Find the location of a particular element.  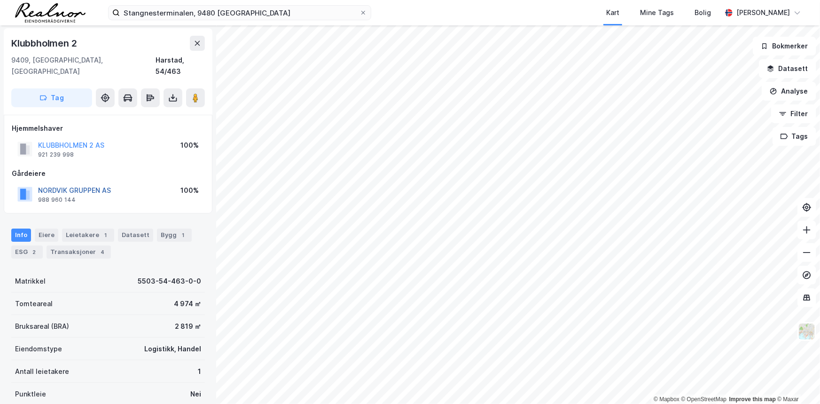

div: Info is located at coordinates (21, 235).